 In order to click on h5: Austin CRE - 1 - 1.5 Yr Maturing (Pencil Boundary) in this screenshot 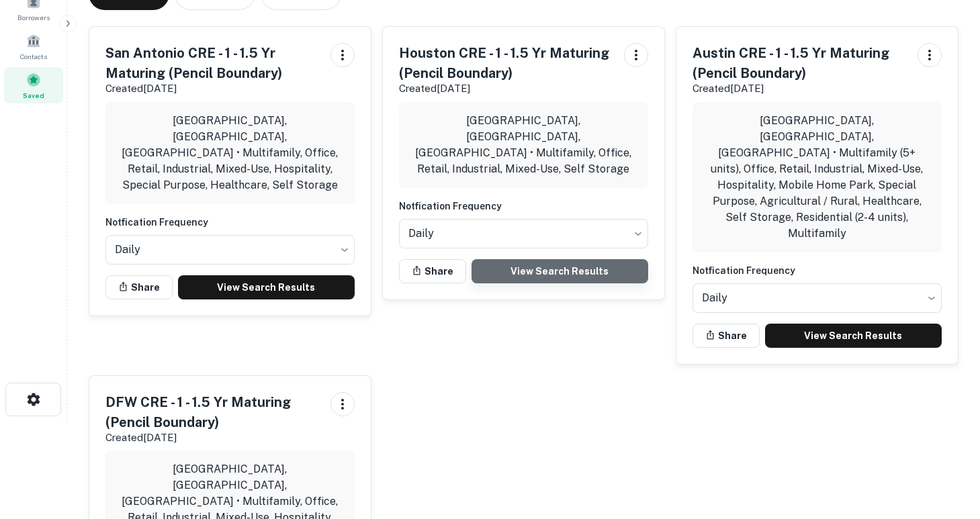, I will do `click(799, 63)`.